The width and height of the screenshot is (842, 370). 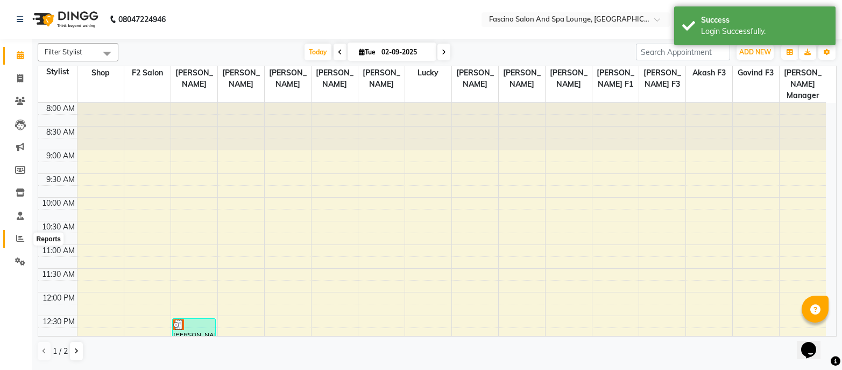 I want to click on div: 12:00 PM, so click(x=59, y=298).